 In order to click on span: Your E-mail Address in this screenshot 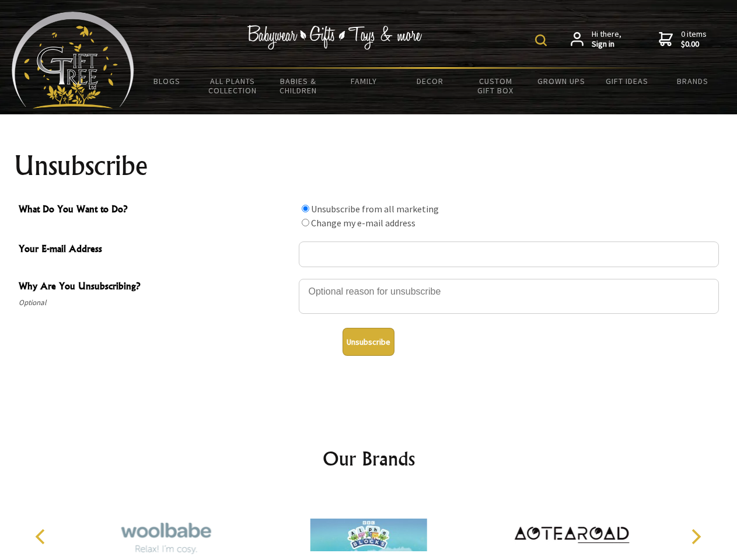, I will do `click(156, 250)`.